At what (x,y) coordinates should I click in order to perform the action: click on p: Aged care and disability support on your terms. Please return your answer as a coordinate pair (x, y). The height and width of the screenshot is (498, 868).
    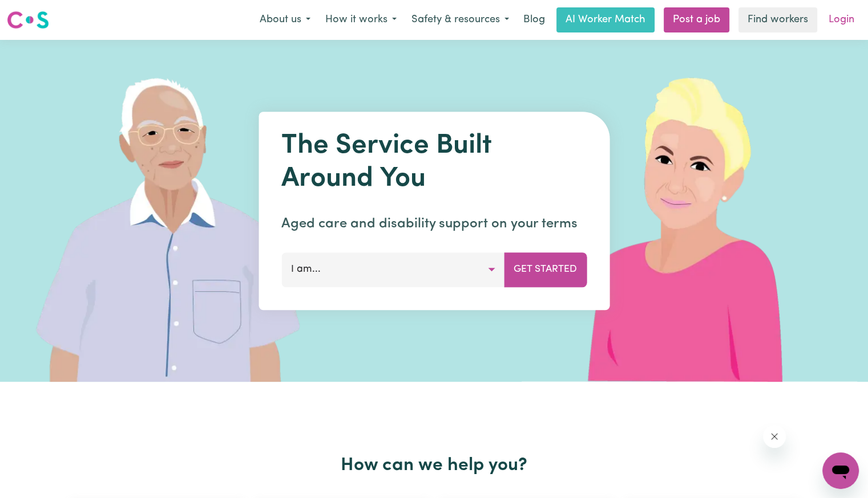
    Looking at the image, I should click on (433, 224).